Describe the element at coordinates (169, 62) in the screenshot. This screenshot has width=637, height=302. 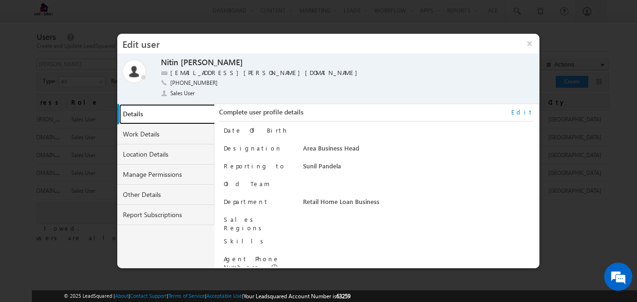
I see `label: Nitin` at that location.